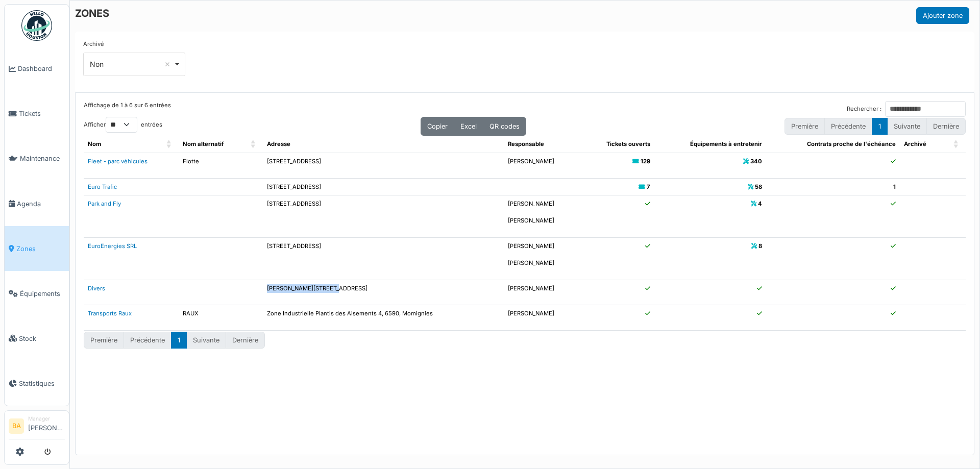 The height and width of the screenshot is (469, 980). I want to click on td: RAUX, so click(220, 318).